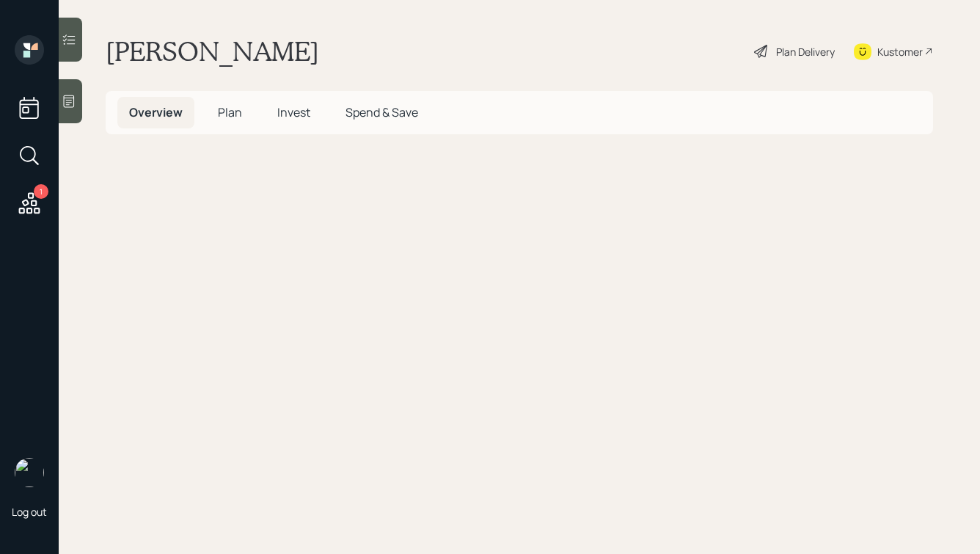 This screenshot has width=980, height=554. Describe the element at coordinates (29, 473) in the screenshot. I see `img: hunter_neumayer.jpg` at that location.